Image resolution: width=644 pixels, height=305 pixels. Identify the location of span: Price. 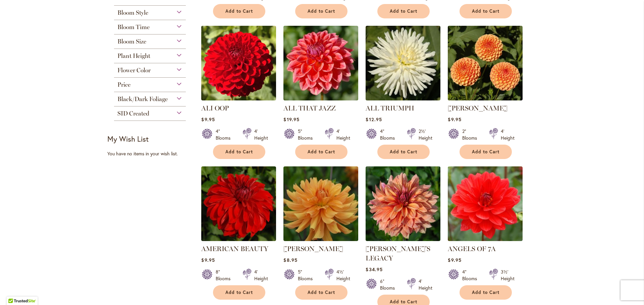
(124, 85).